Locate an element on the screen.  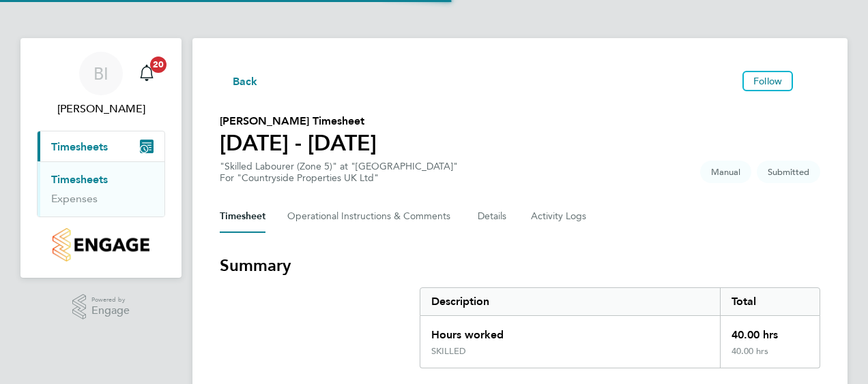
a: 20 is located at coordinates (147, 74).